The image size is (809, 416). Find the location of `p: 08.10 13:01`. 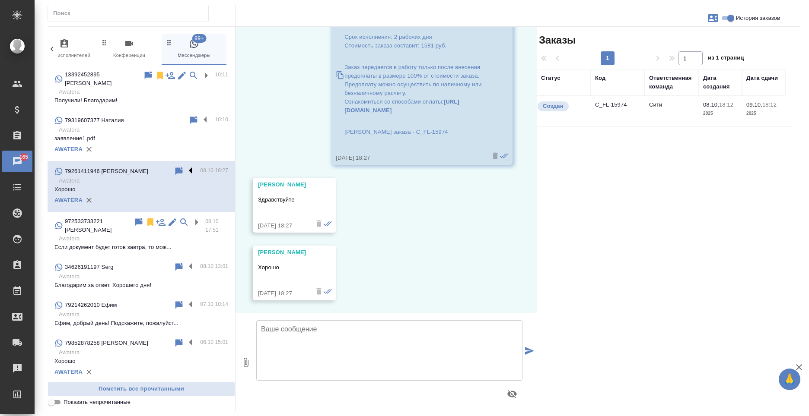

p: 08.10 13:01 is located at coordinates (214, 267).